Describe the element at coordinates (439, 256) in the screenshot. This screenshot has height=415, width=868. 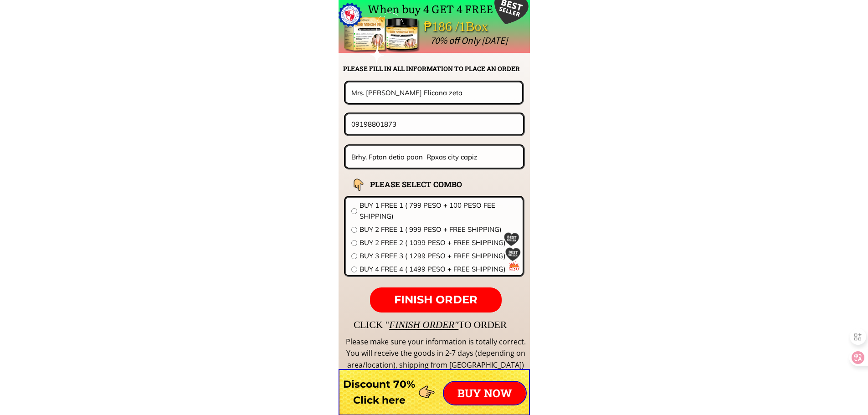
I see `span: BUY 3 FREE 3 ( 1299 PESO + FREE SHIPPING)` at that location.